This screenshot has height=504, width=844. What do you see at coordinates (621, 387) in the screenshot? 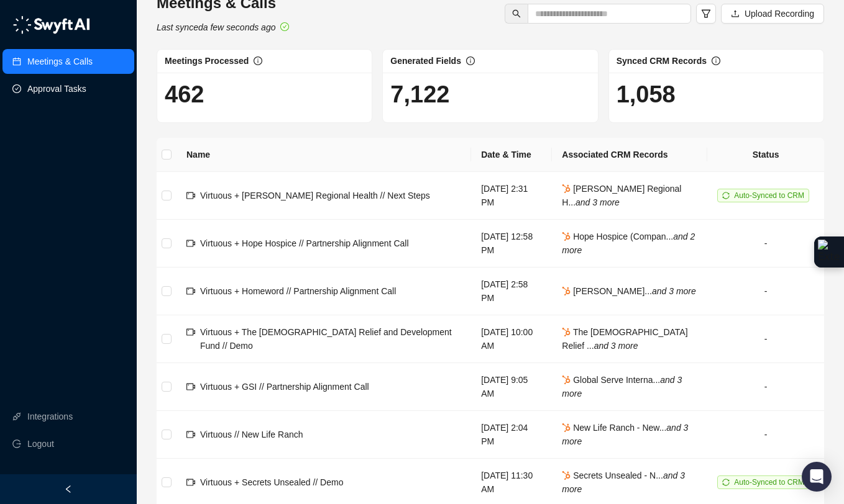
I see `span: Global Serve Interna...` at bounding box center [621, 387].